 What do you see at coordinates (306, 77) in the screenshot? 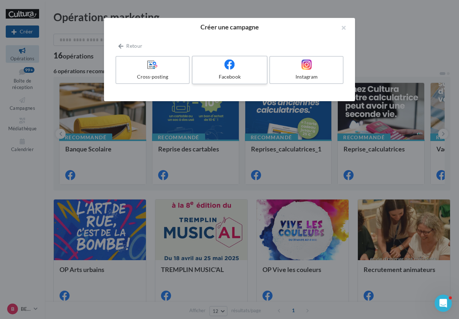
I see `div: Instagram` at bounding box center [306, 77].